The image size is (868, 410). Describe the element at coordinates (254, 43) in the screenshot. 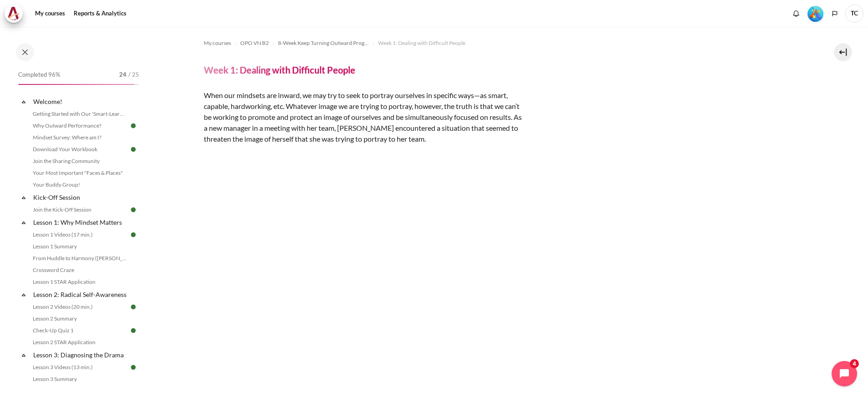

I see `a: OPO VN B2` at that location.